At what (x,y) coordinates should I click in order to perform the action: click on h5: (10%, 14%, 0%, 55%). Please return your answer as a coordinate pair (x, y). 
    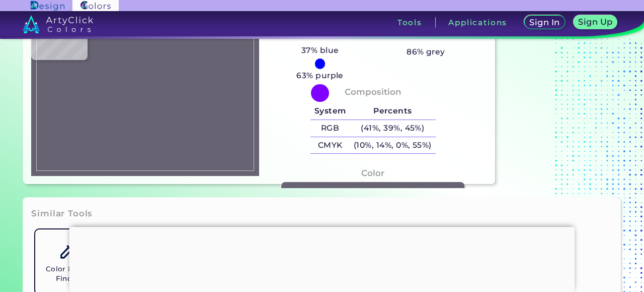
    Looking at the image, I should click on (393, 145).